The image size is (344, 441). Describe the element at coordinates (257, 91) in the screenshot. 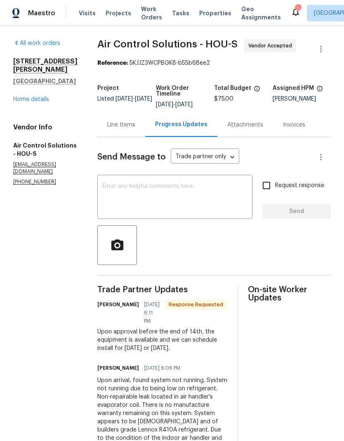

I see `span: The total cost of line items that have been proposed by Opendoor. This sum includes line items th...` at that location.